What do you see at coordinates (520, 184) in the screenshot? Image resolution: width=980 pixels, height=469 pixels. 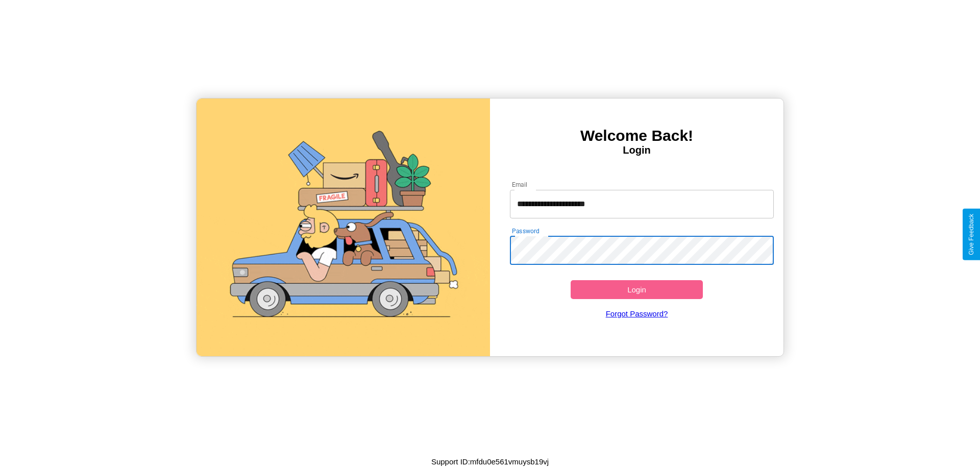 I see `label: Email` at bounding box center [520, 184].